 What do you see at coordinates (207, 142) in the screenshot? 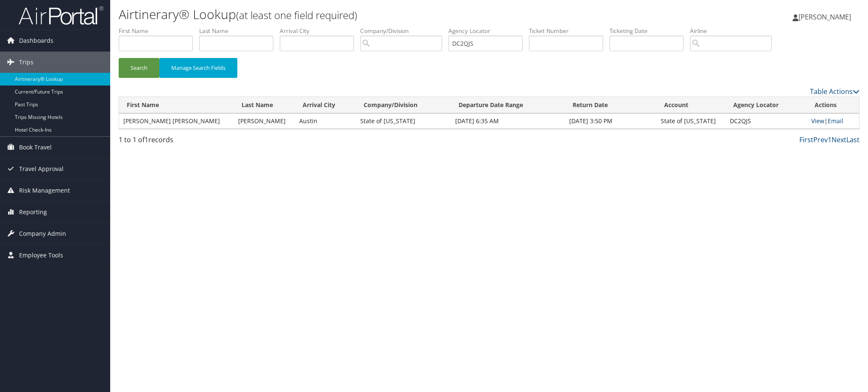
I see `div: 1 to 1 of records` at bounding box center [207, 142].